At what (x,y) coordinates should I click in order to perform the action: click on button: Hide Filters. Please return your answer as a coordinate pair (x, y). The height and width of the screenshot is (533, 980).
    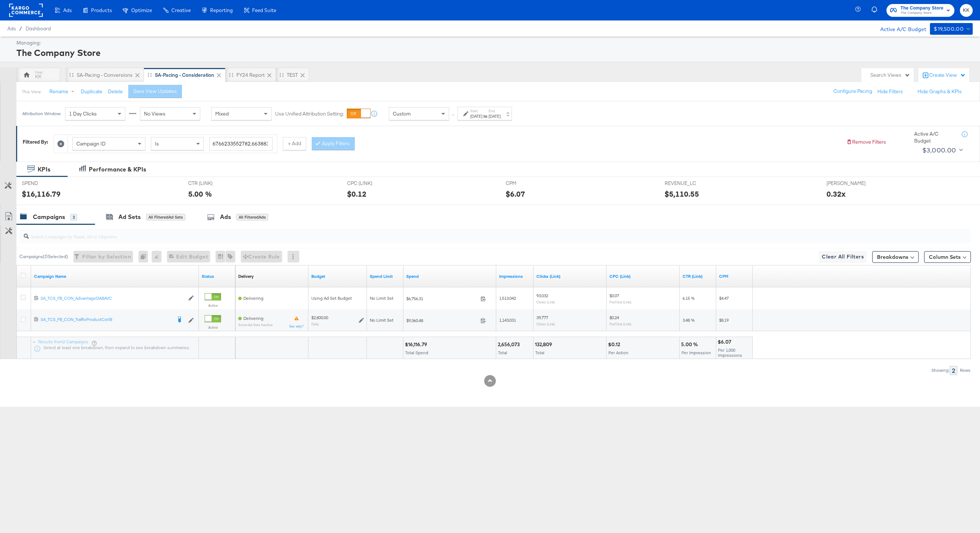
    Looking at the image, I should click on (891, 91).